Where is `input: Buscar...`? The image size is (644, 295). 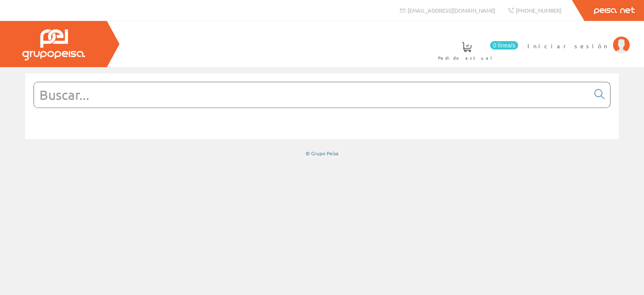
input: Buscar... is located at coordinates (312, 95).